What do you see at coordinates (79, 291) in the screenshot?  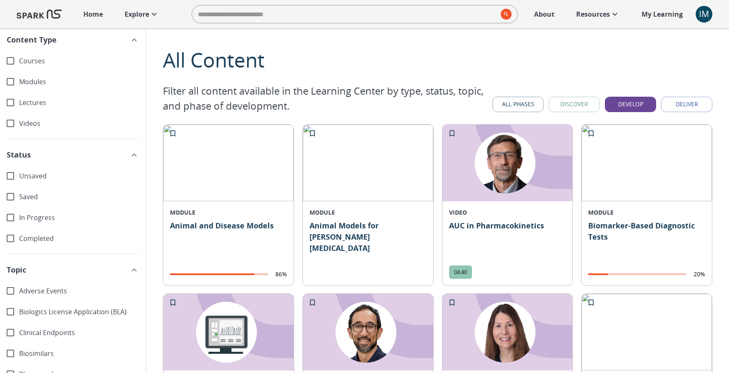 I see `span: Adverse Events` at bounding box center [79, 291].